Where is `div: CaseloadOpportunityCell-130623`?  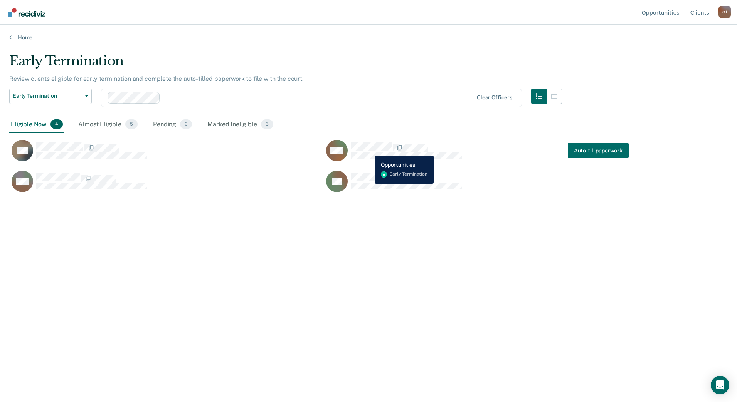
div: CaseloadOpportunityCell-130623 is located at coordinates (166, 155).